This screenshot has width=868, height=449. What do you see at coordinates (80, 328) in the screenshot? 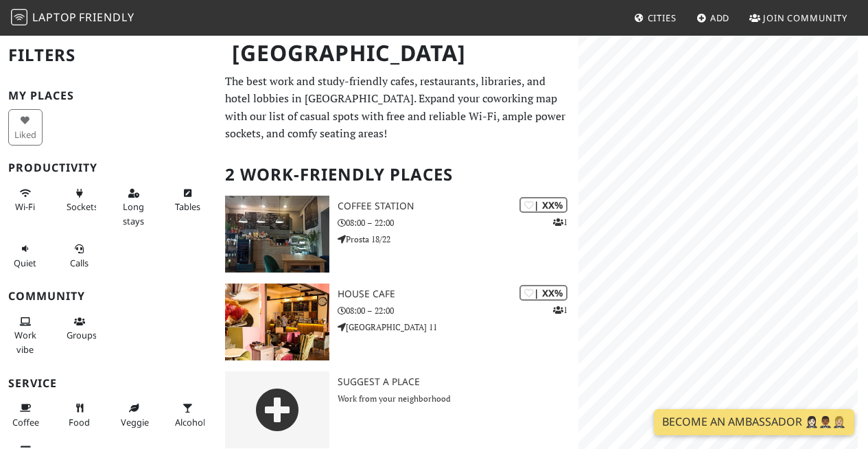
I see `button: Groups` at bounding box center [80, 328].